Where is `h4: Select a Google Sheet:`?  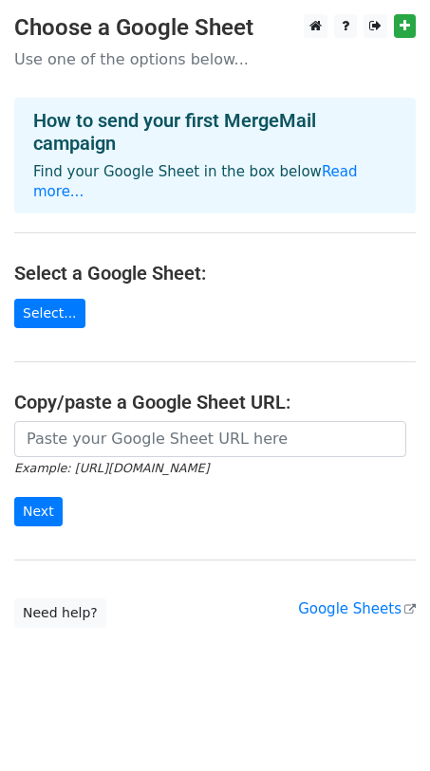 h4: Select a Google Sheet: is located at coordinates (214, 273).